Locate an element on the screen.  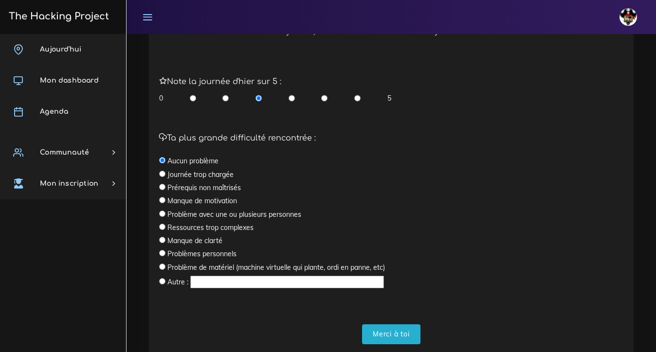
input: Merci à toi is located at coordinates (391, 334).